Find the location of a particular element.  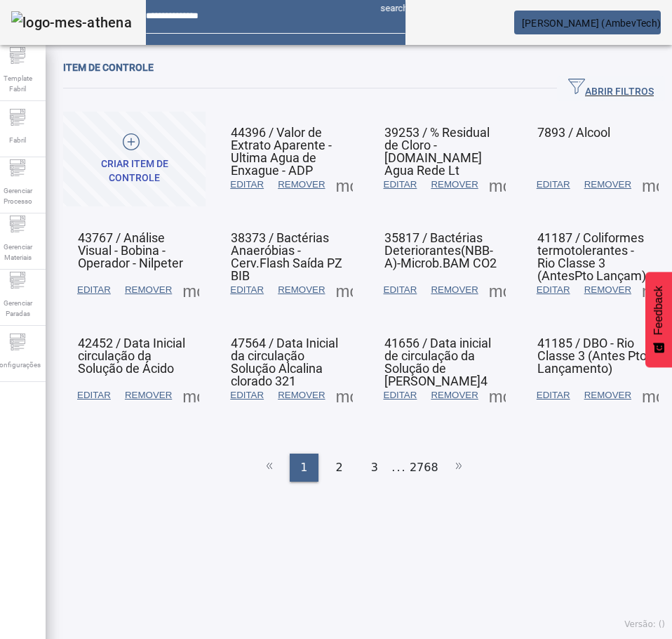

li: 2768 is located at coordinates (424, 468).